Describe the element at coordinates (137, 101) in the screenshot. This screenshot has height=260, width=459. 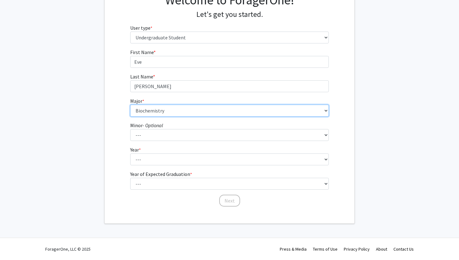
I see `label: Major` at that location.